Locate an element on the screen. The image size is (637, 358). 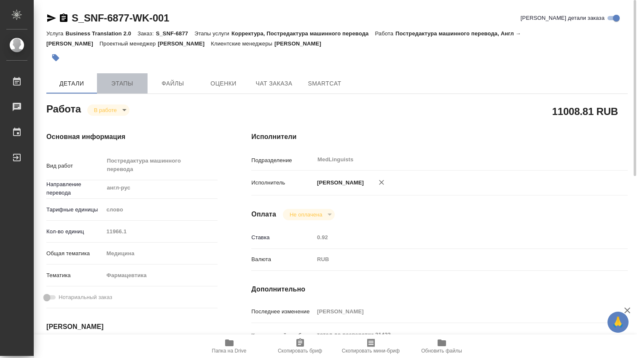
p: Общая тематика is located at coordinates (75, 254).